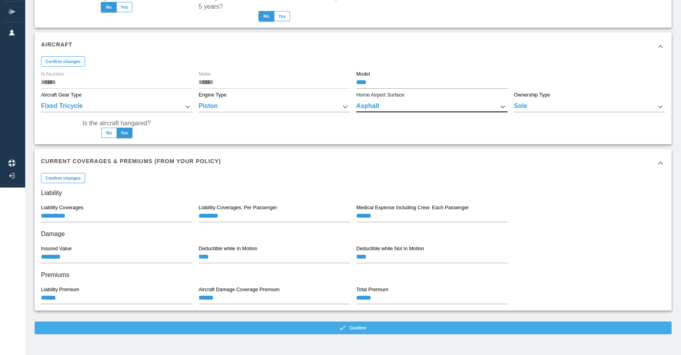 This screenshot has height=355, width=681. Describe the element at coordinates (238, 208) in the screenshot. I see `label: Liability Coverages: Per Passenger` at that location.